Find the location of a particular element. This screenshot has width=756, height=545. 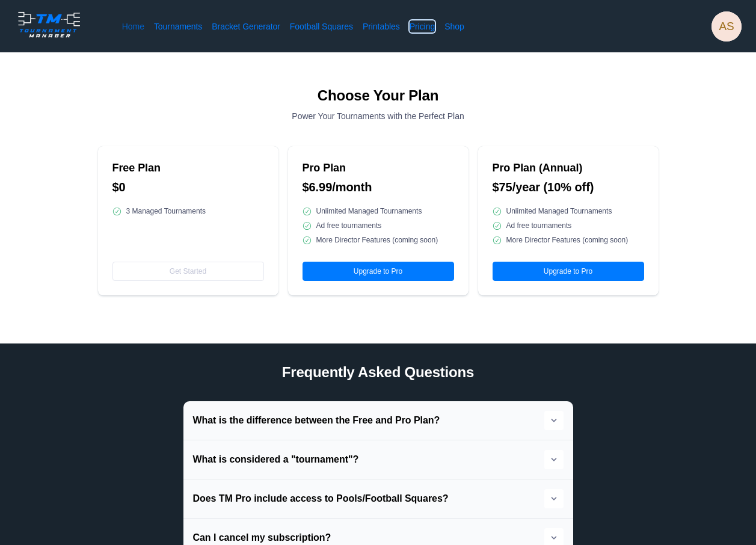

a: Tournaments is located at coordinates (178, 26).